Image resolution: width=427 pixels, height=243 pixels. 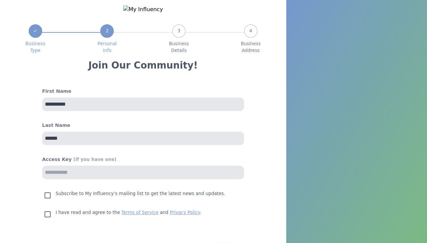 What do you see at coordinates (251, 31) in the screenshot?
I see `div: 4` at bounding box center [251, 31].